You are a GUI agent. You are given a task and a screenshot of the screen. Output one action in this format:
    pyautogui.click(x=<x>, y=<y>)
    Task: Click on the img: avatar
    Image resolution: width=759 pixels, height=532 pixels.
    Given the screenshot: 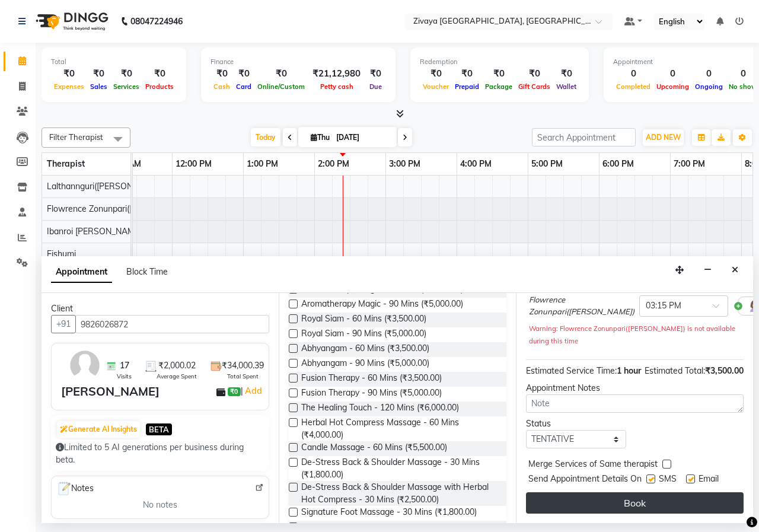 What is the action you would take?
    pyautogui.click(x=85, y=365)
    